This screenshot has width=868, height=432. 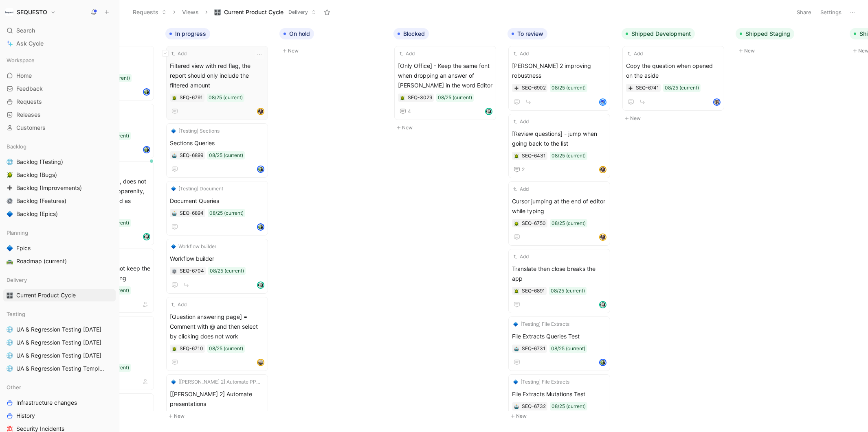 I want to click on span: Sections Queries, so click(x=217, y=143).